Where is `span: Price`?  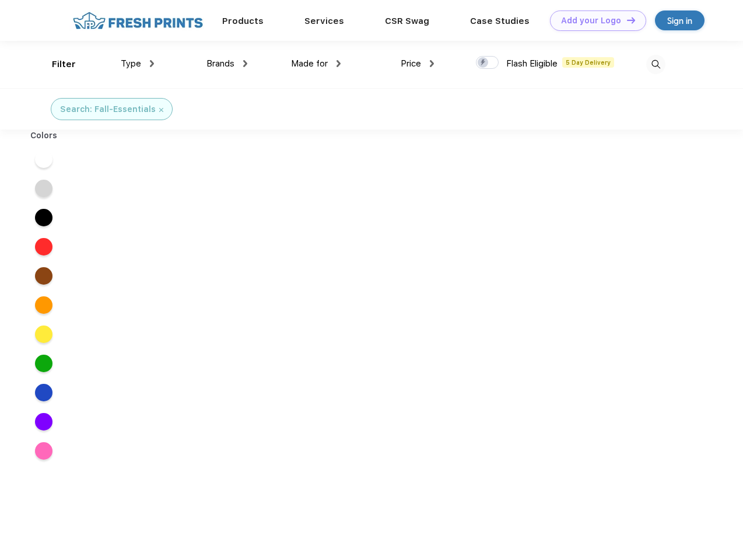
span: Price is located at coordinates (410, 64).